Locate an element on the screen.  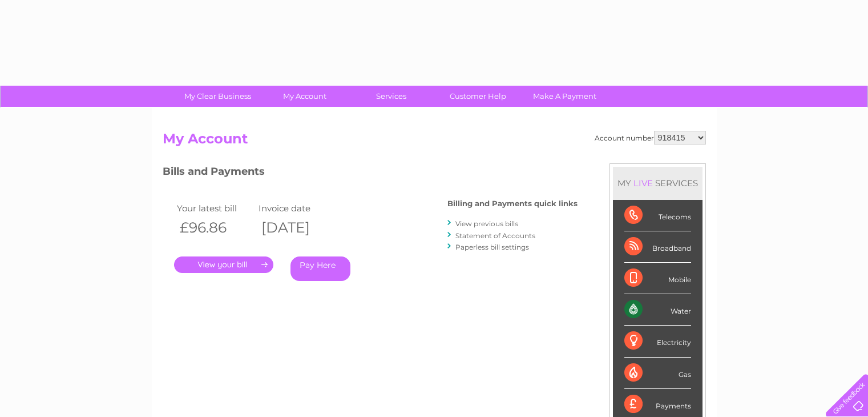
a: Make A Payment is located at coordinates (565, 96).